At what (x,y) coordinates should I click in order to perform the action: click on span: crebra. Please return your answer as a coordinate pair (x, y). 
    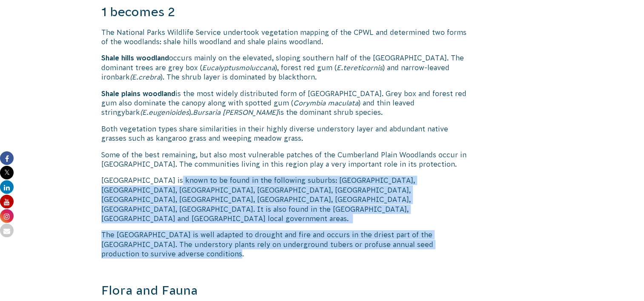
    Looking at the image, I should click on (149, 77).